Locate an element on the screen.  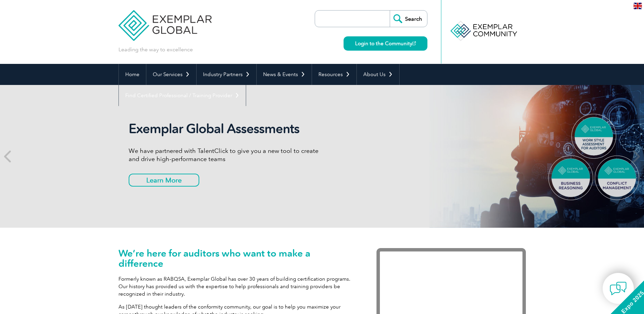
img: open_square.png is located at coordinates (414, 43).